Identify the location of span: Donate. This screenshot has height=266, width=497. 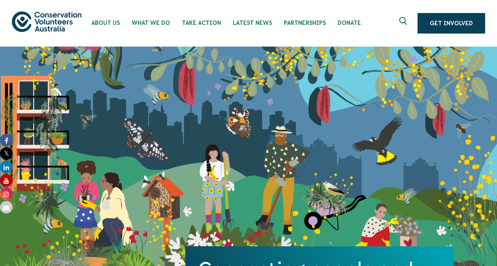
(349, 23).